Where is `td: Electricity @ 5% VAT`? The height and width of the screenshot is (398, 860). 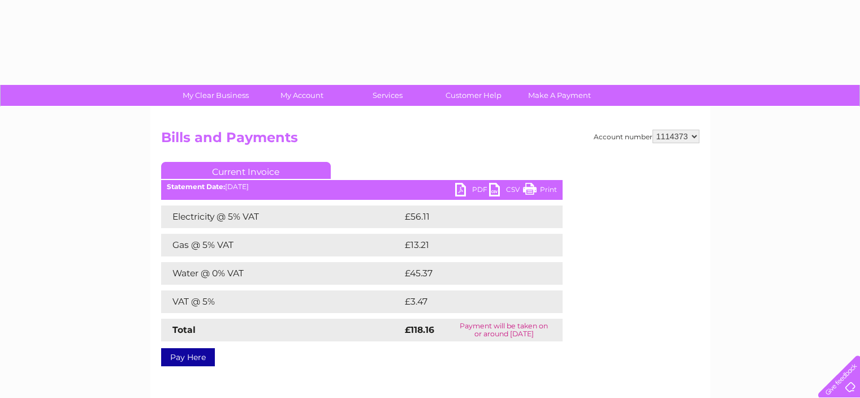
td: Electricity @ 5% VAT is located at coordinates (282, 217).